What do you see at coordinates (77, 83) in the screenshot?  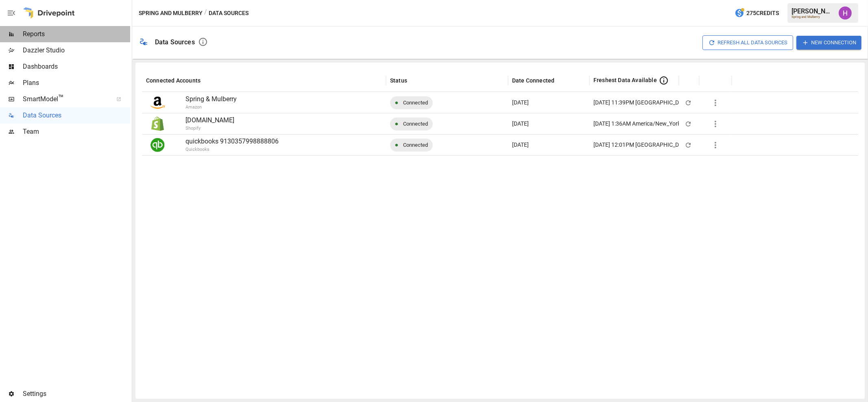 I see `span: Plans` at bounding box center [77, 83].